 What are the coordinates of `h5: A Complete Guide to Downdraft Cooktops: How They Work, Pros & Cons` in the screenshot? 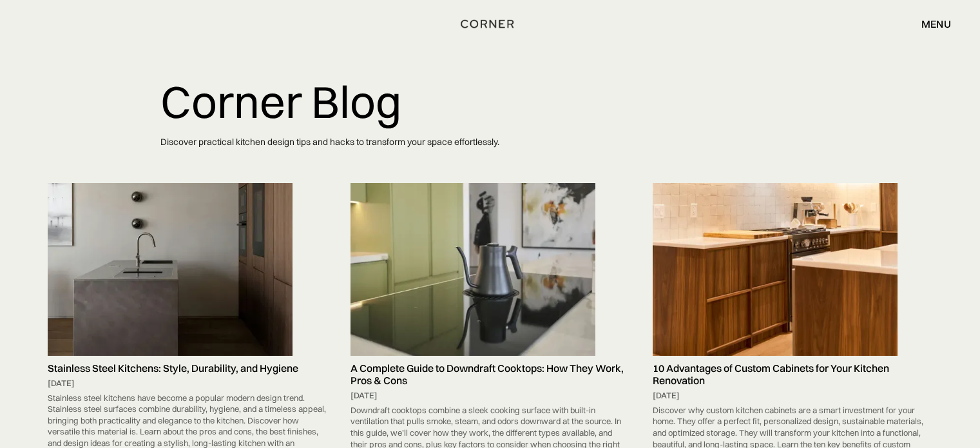 It's located at (490, 374).